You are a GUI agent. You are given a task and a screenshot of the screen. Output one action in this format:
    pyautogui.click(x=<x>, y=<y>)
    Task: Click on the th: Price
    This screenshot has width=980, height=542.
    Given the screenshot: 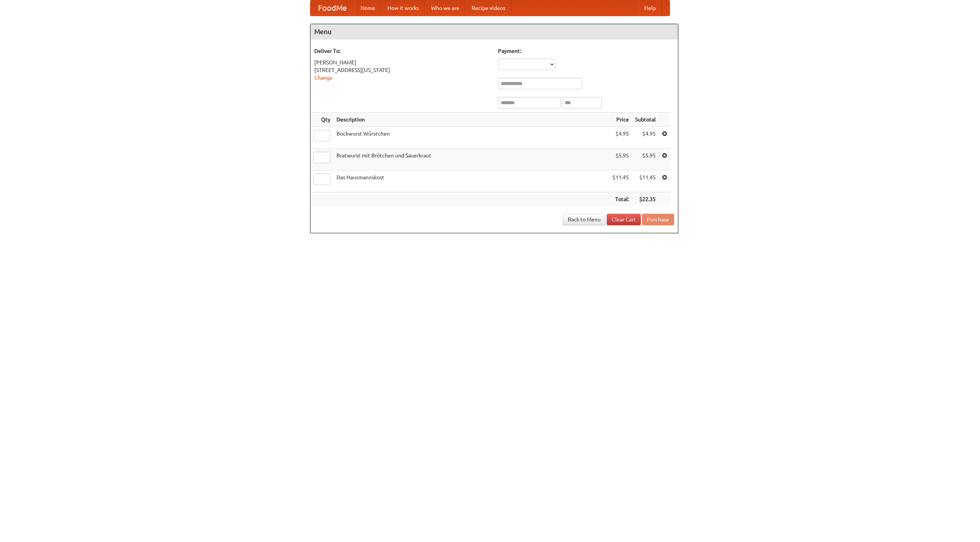 What is the action you would take?
    pyautogui.click(x=620, y=119)
    